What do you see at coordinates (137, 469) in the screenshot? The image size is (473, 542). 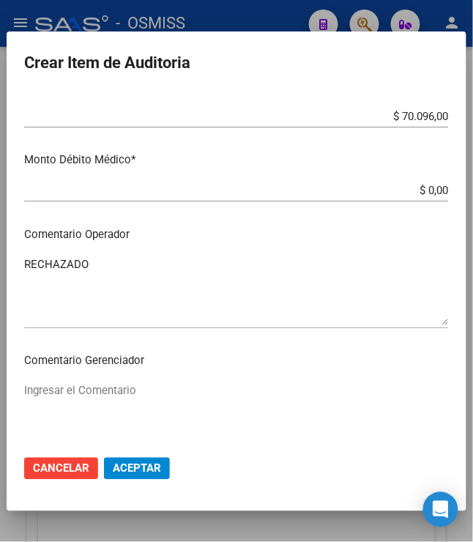 I see `span: Aceptar` at bounding box center [137, 469].